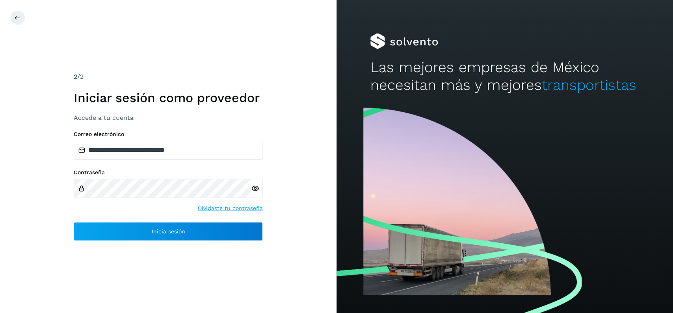 Image resolution: width=673 pixels, height=313 pixels. I want to click on span: transportistas, so click(589, 85).